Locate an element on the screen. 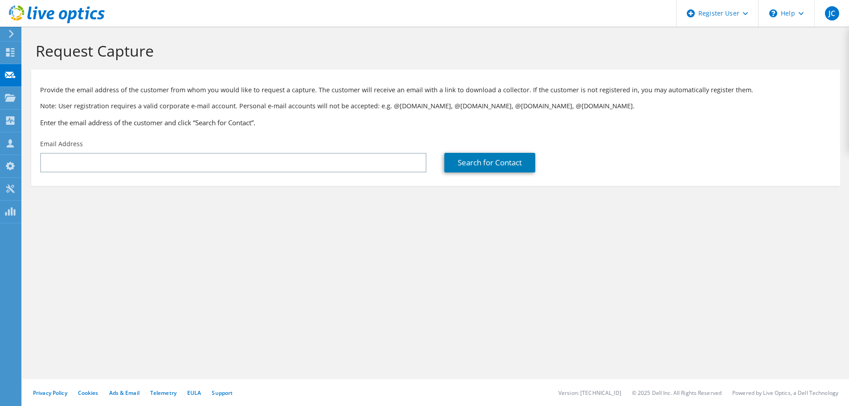 This screenshot has width=849, height=406. a: EULA is located at coordinates (194, 393).